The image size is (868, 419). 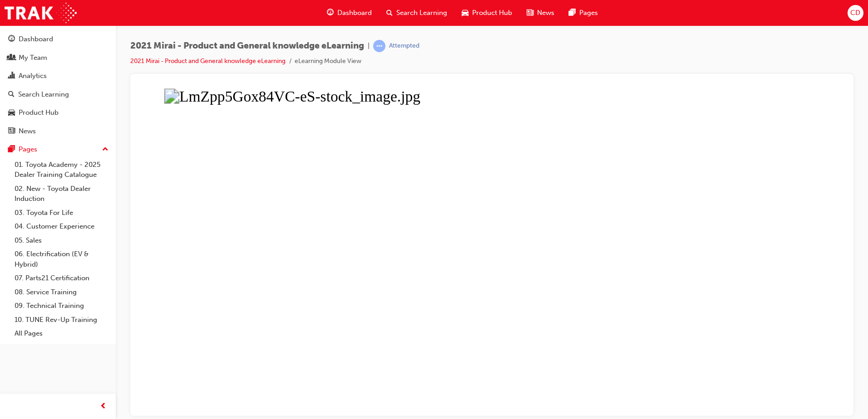 What do you see at coordinates (61, 278) in the screenshot?
I see `a: 07. Parts21 Certification` at bounding box center [61, 278].